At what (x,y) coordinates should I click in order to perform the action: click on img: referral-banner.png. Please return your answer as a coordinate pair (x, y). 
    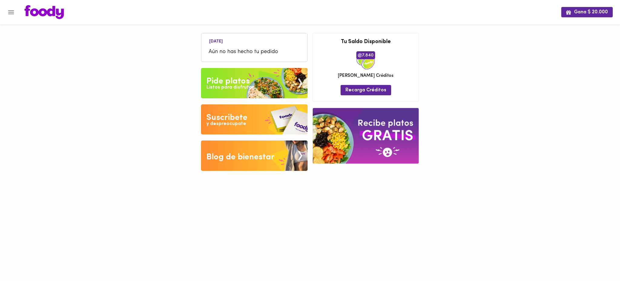
    Looking at the image, I should click on (366, 135).